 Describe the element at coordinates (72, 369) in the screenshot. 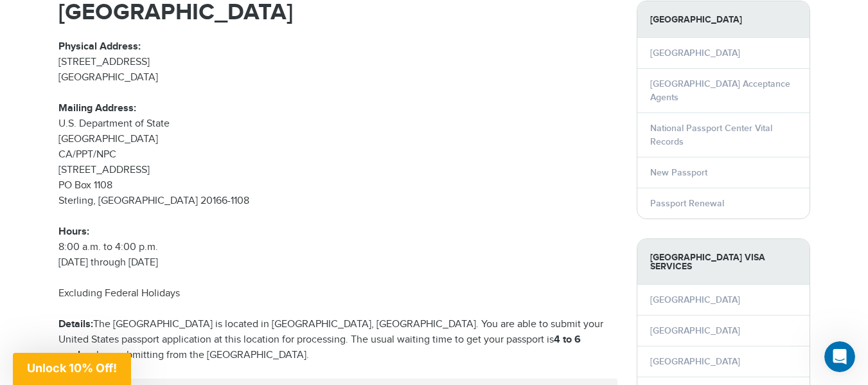

I see `div: Unlock 10% Off!` at that location.